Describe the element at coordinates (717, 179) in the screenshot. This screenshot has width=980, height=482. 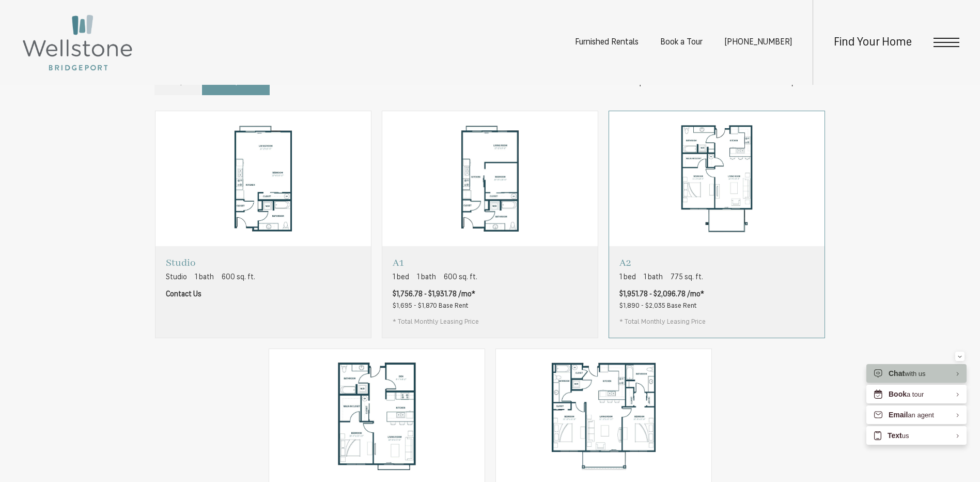
I see `img: A2 - 1 bedroom floorplan layout with 1 bathroom and 775 square feet` at that location.